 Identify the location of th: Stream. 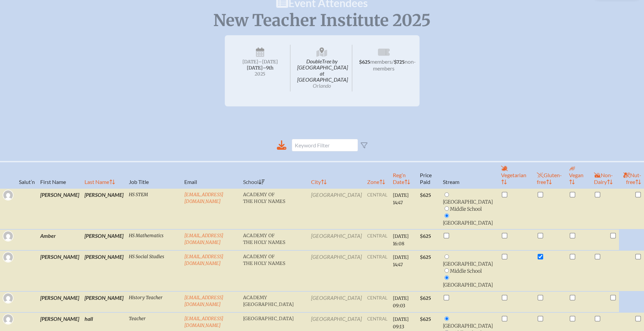
(469, 175).